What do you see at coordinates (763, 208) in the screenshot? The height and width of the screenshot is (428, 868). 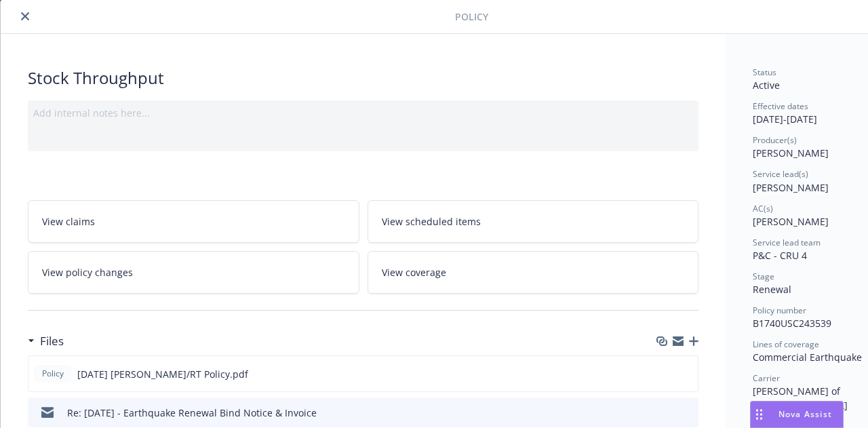 I see `span: AC(s)` at bounding box center [763, 208].